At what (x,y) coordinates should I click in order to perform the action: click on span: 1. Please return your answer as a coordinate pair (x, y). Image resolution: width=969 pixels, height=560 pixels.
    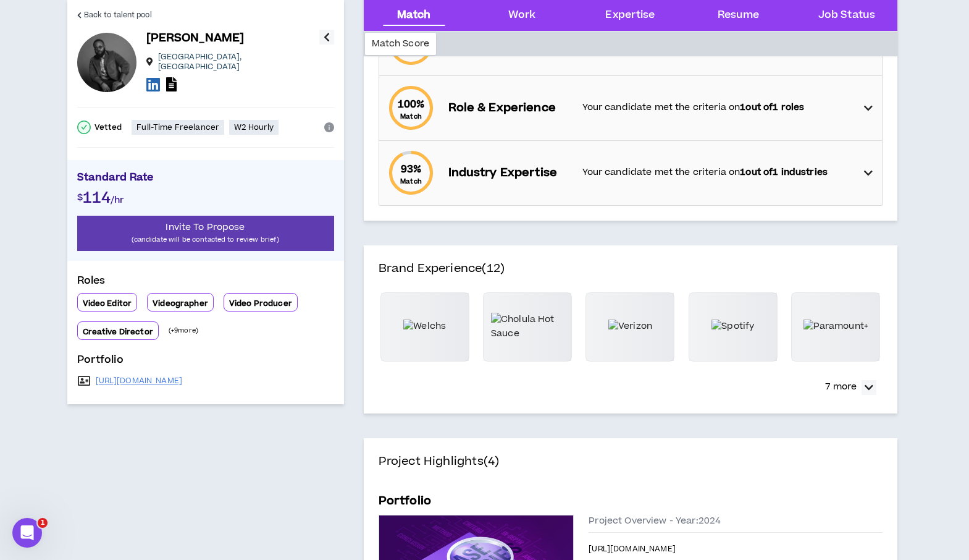
    Looking at the image, I should click on (42, 523).